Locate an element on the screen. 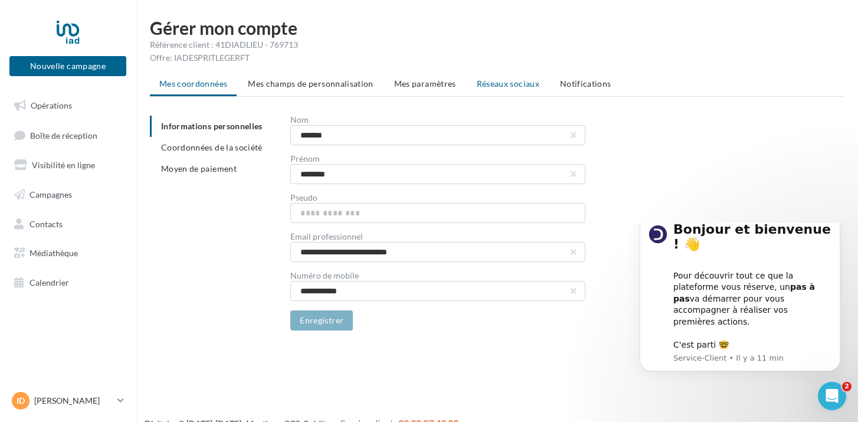  span: ID is located at coordinates (21, 401).